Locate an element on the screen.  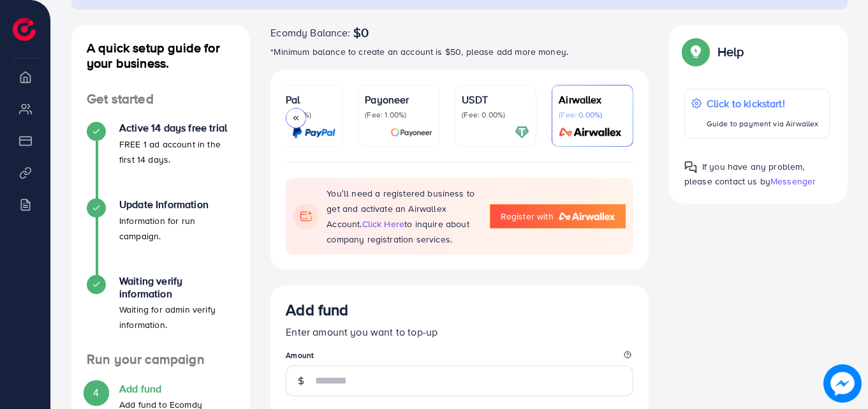
p: Airwallex is located at coordinates (592, 99).